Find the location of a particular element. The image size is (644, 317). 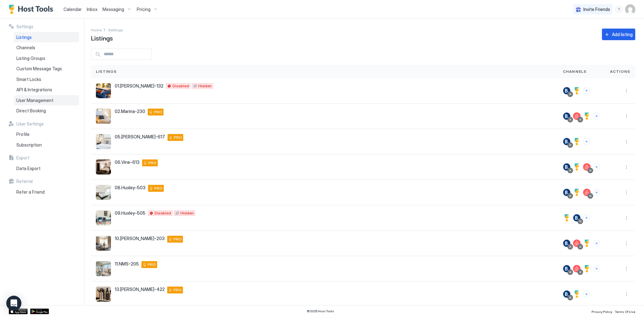

div: Host Tools Logo is located at coordinates (32, 10).